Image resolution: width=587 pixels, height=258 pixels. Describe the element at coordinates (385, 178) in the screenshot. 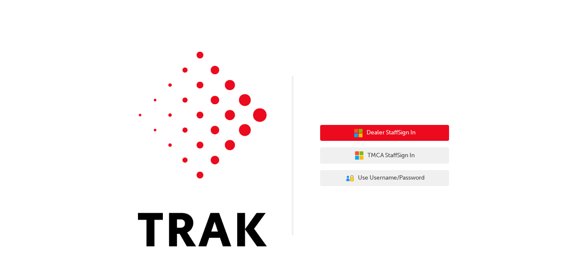

I see `button: Use Username/Password` at that location.